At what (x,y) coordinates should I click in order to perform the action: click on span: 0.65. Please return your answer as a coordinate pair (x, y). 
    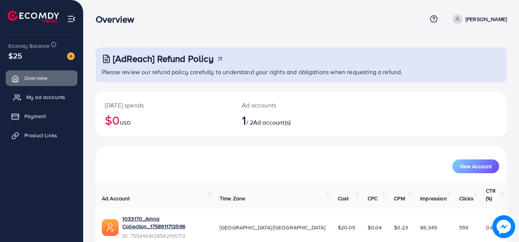
    Looking at the image, I should click on (491, 227).